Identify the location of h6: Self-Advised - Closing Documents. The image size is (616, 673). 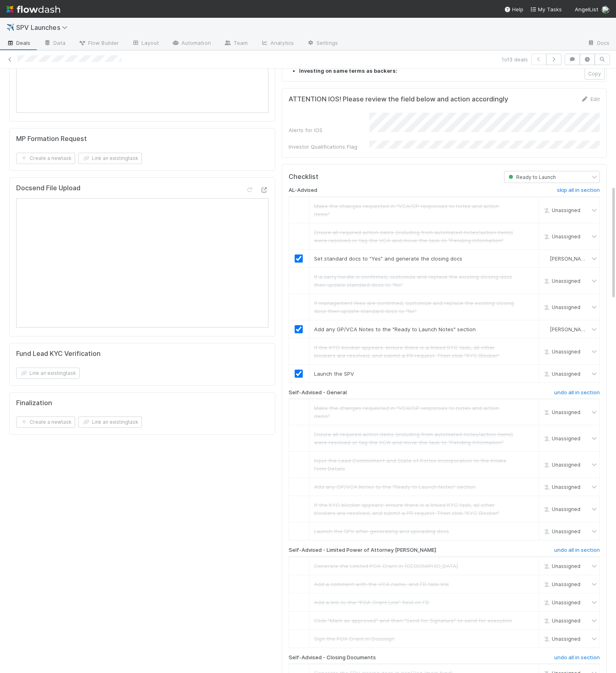
(333, 658).